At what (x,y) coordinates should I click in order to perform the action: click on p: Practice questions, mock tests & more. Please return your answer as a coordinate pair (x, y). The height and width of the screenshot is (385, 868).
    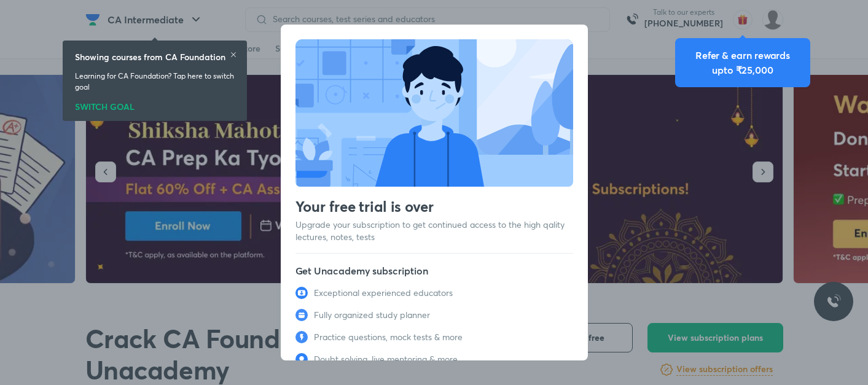
    Looking at the image, I should click on (388, 337).